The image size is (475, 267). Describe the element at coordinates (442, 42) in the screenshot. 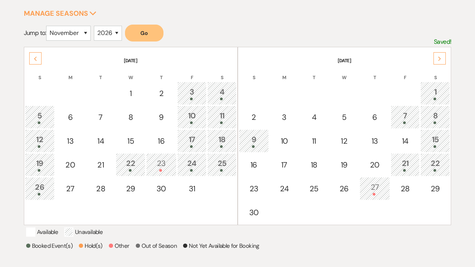

I see `p: Saved!` at that location.